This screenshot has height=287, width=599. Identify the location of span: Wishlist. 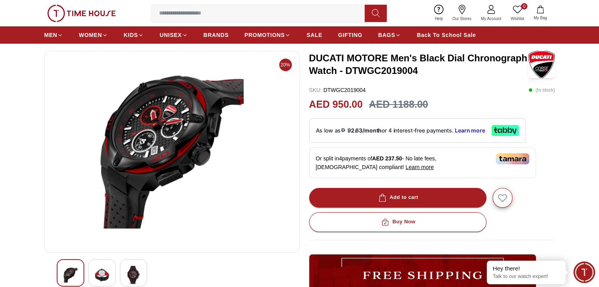
(517, 19).